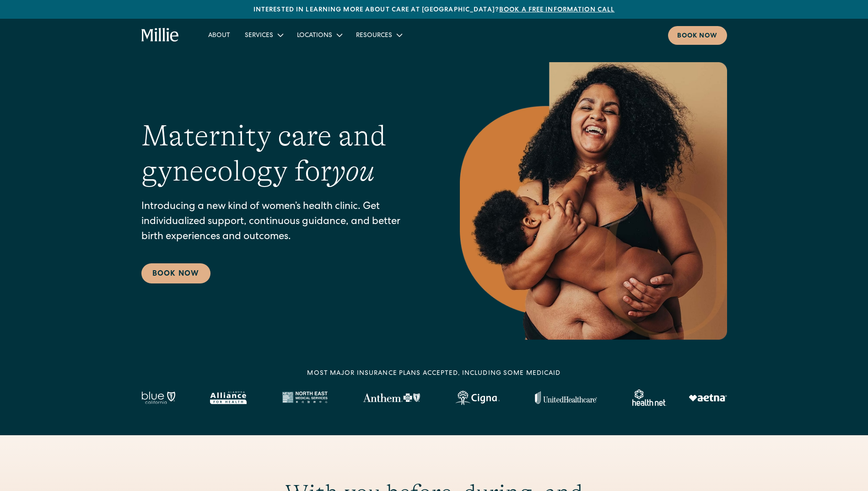 The height and width of the screenshot is (491, 868). I want to click on img: Aetna logo, so click(708, 398).